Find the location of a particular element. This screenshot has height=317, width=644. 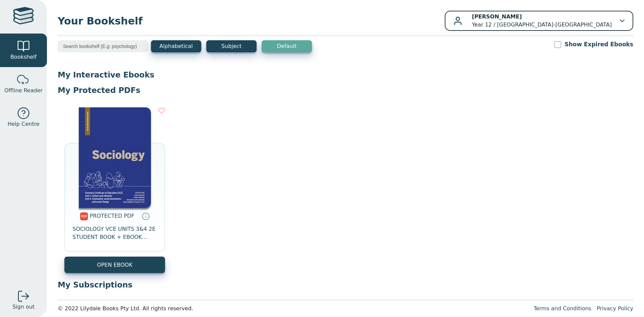

a: Privacy Policy is located at coordinates (615, 308).